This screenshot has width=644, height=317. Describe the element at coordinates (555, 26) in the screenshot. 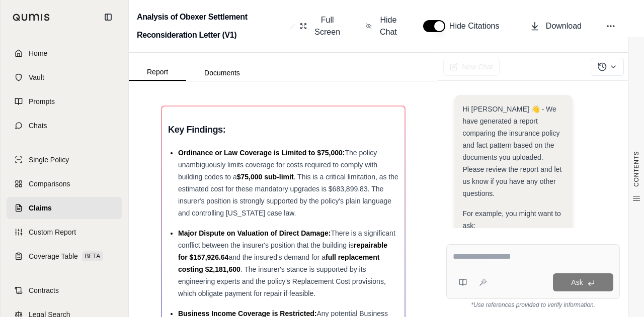

I see `button: Download` at that location.